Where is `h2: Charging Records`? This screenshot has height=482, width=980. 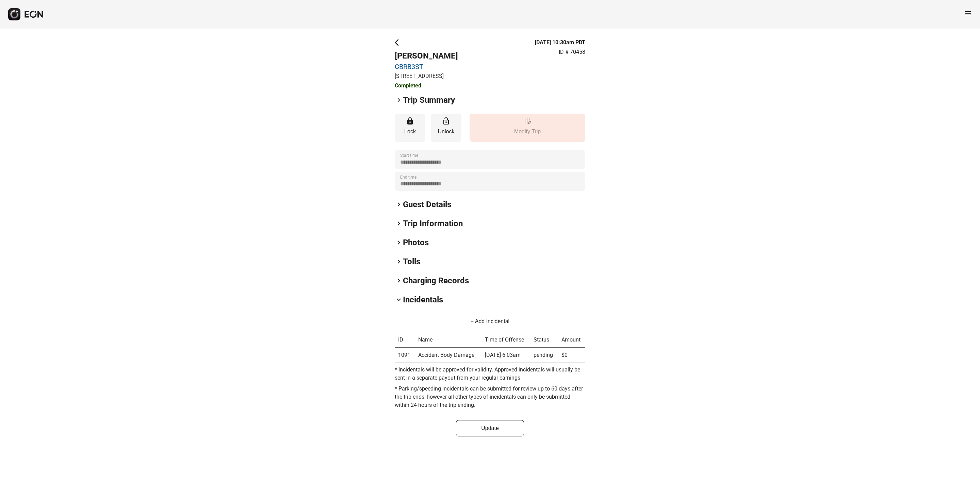 h2: Charging Records is located at coordinates (436, 281).